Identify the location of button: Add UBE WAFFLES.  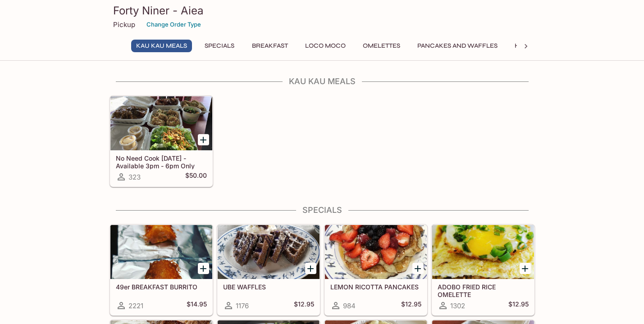
(310, 268).